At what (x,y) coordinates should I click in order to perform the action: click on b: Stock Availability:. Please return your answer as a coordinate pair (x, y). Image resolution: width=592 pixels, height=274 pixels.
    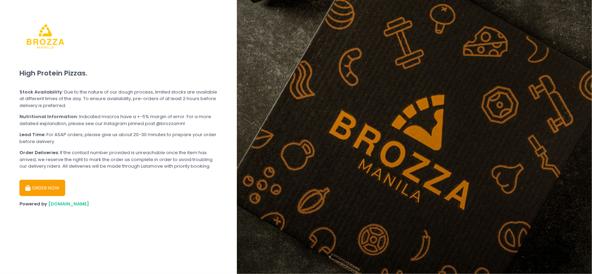
    Looking at the image, I should click on (41, 92).